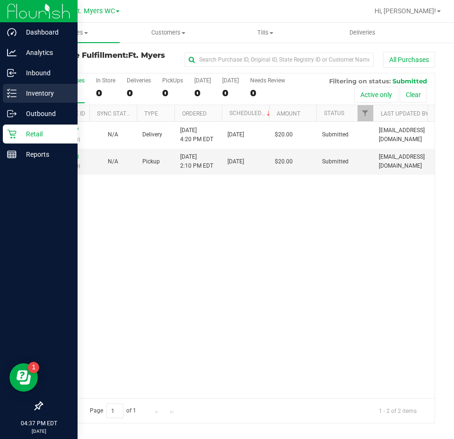 The image size is (454, 439). Describe the element at coordinates (405, 114) in the screenshot. I see `a: Last Updated By` at that location.